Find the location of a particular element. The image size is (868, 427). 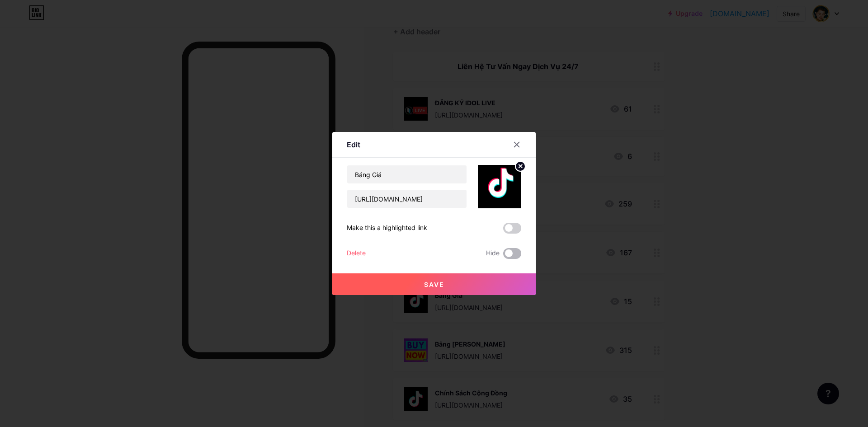

input: Title is located at coordinates (407, 174).